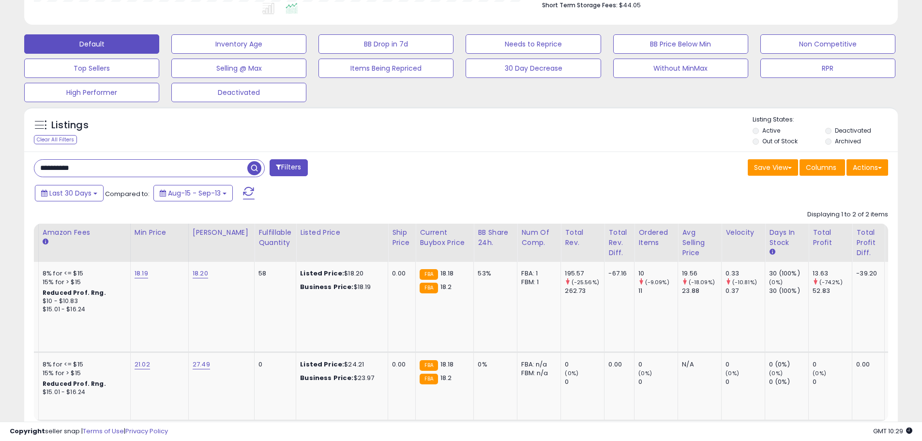  I want to click on div: seller snap | |, so click(89, 431).